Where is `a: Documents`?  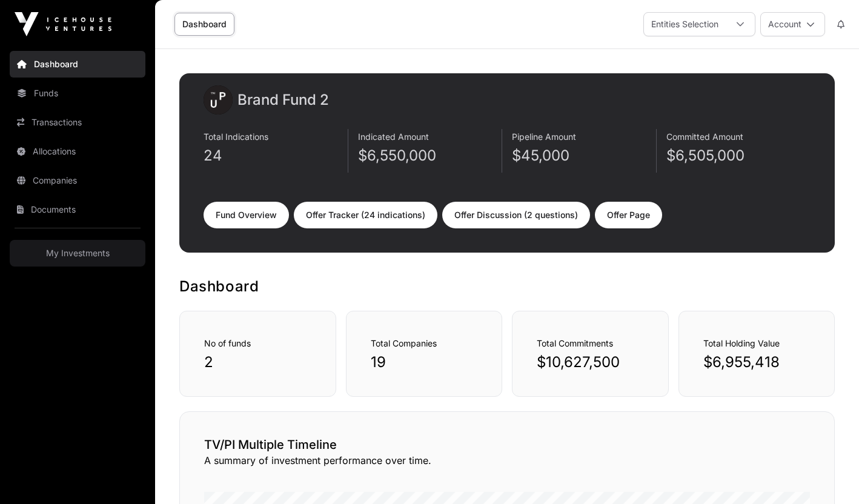 a: Documents is located at coordinates (78, 209).